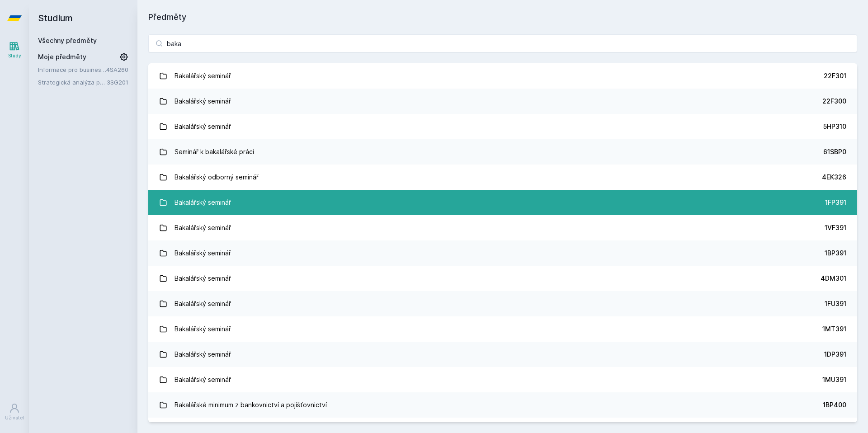 The width and height of the screenshot is (868, 433). What do you see at coordinates (503, 101) in the screenshot?
I see `a: Bakalářský seminář 22F300` at bounding box center [503, 101].